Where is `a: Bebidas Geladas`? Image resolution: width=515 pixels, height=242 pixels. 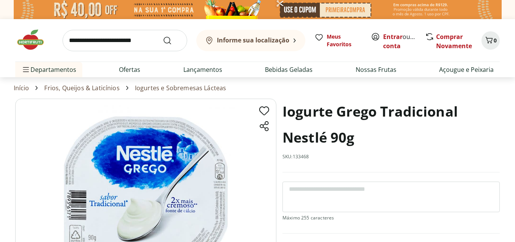
a: Bebidas Geladas is located at coordinates (289, 69).